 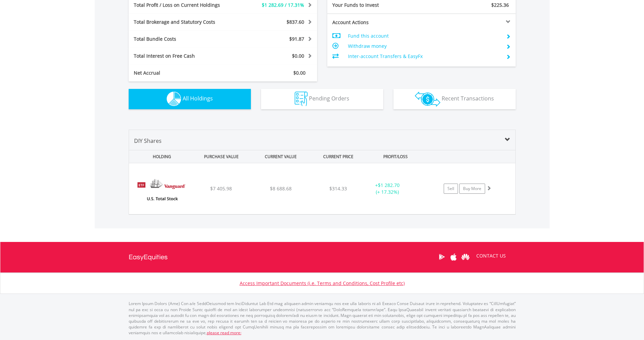 What do you see at coordinates (468, 98) in the screenshot?
I see `span: Recent Transactions` at bounding box center [468, 98].